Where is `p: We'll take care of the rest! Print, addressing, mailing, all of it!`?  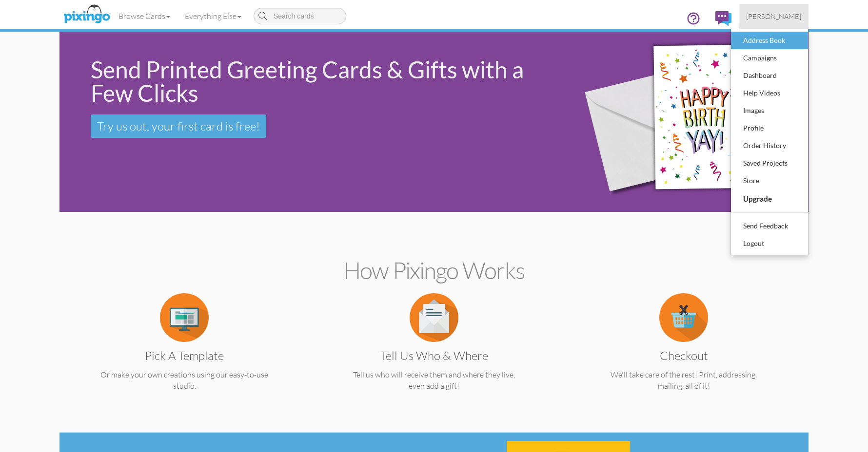
p: We'll take care of the rest! Print, addressing, mailing, all of it! is located at coordinates (684, 380).